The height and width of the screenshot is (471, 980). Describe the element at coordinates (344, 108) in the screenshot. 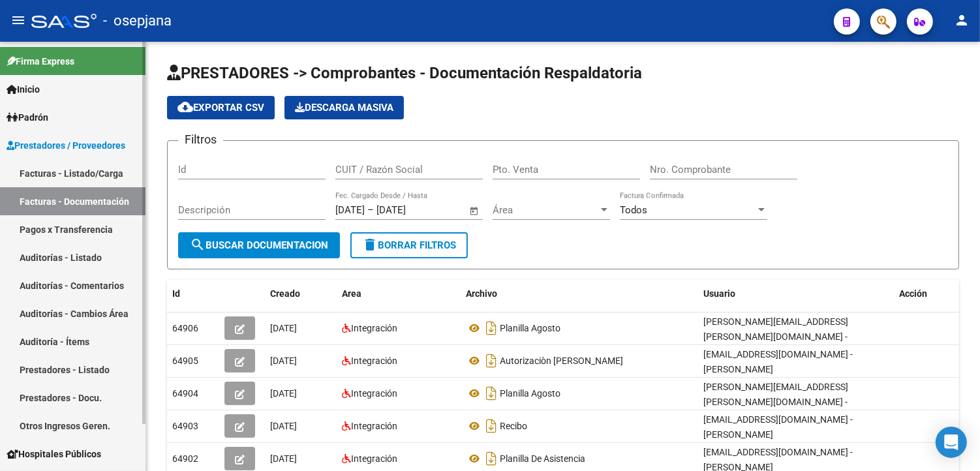

I see `span: Descarga Masiva` at that location.